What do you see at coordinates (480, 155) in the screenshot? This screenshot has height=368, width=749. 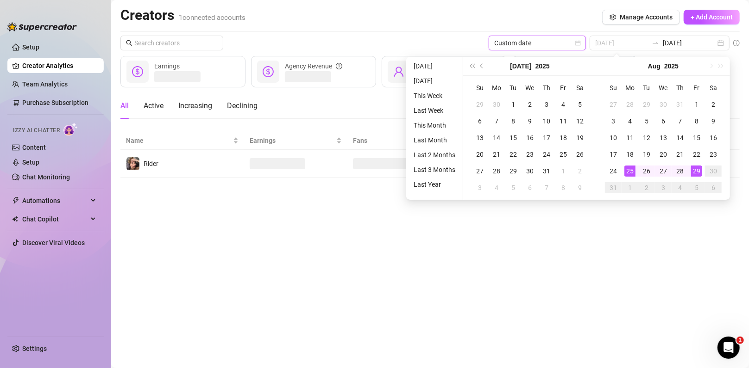 I see `td: 2025-07-20` at bounding box center [480, 155].